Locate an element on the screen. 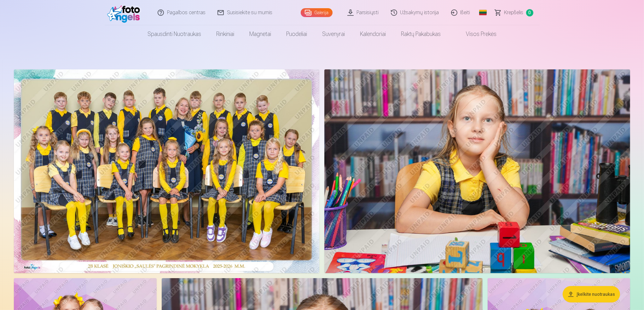 This screenshot has height=310, width=644. a: Raktų pakabukas is located at coordinates (421, 34).